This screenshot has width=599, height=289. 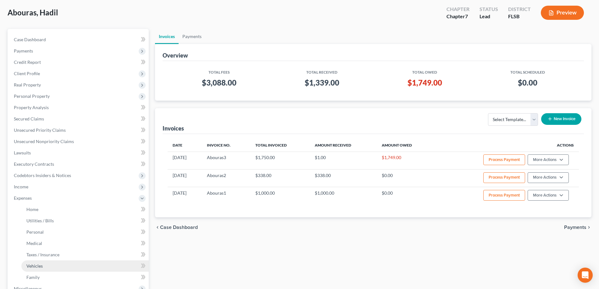 What do you see at coordinates (27, 62) in the screenshot?
I see `span: Credit Report` at bounding box center [27, 62].